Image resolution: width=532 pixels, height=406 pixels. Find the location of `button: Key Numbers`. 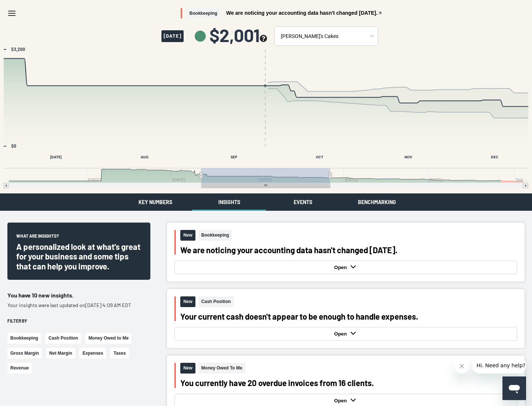

button: Key Numbers is located at coordinates (155, 202).